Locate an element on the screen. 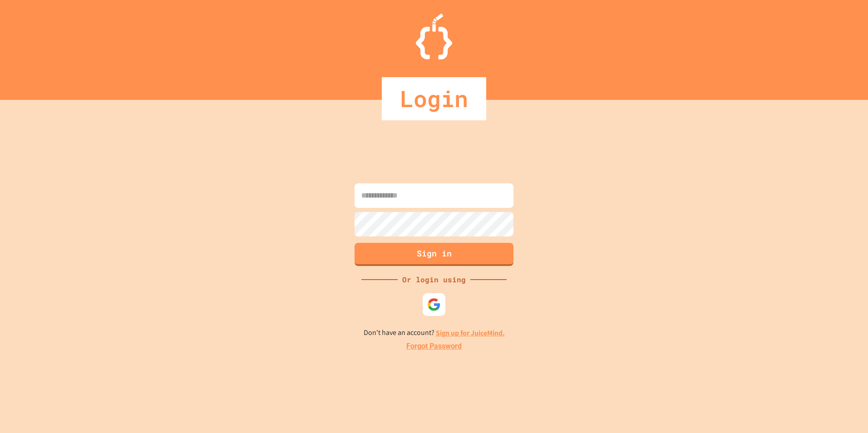  a: Forgot Password is located at coordinates (434, 346).